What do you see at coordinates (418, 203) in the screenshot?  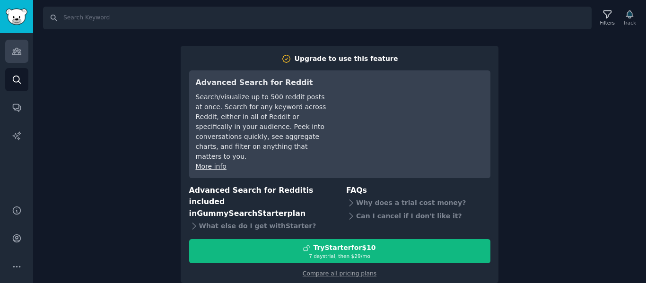 I see `div: Why does a trial cost money?` at bounding box center [418, 203].